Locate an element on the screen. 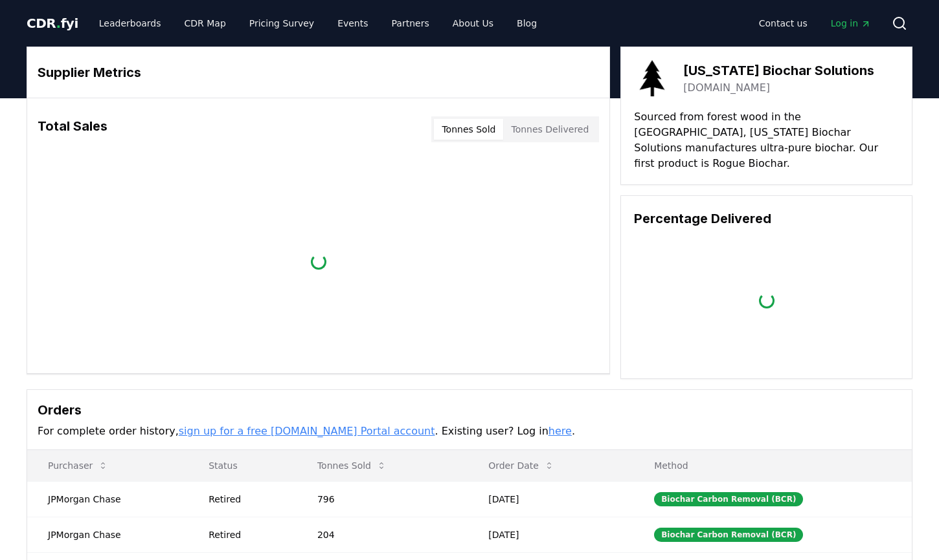 The width and height of the screenshot is (939, 560). h3: Orders is located at coordinates (469, 410).